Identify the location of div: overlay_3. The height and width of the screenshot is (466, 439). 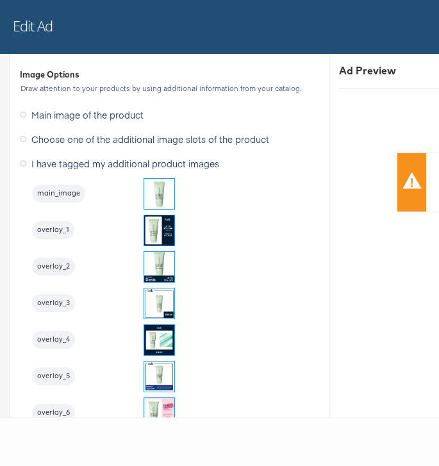
(53, 303).